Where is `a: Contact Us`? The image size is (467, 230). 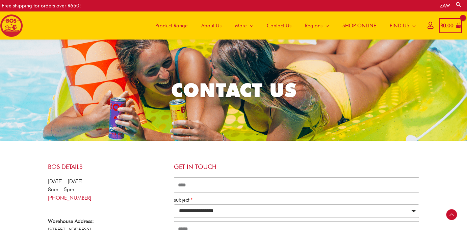 a: Contact Us is located at coordinates (279, 25).